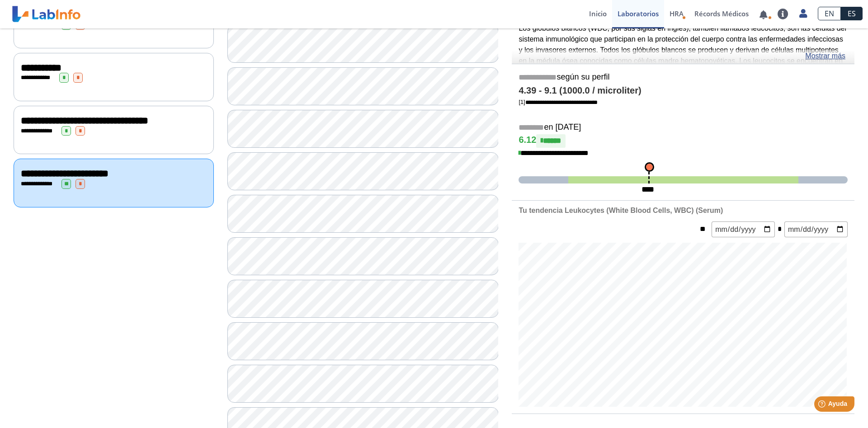 This screenshot has height=428, width=868. What do you see at coordinates (621, 210) in the screenshot?
I see `b: Tu tendencia Leukocytes (White Blood Cells, WBC) (Serum)` at bounding box center [621, 210].